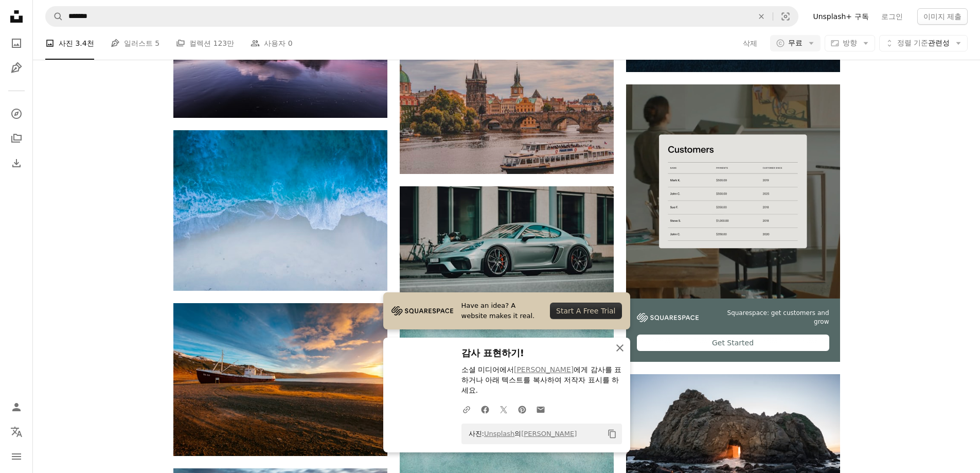  What do you see at coordinates (506, 246) in the screenshot?
I see `a: 길가에 주차된 은색 스포츠카` at bounding box center [506, 246].